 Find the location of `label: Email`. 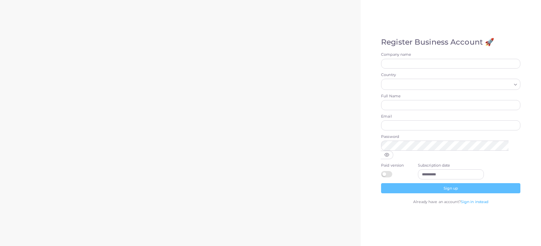

label: Email is located at coordinates (451, 117).